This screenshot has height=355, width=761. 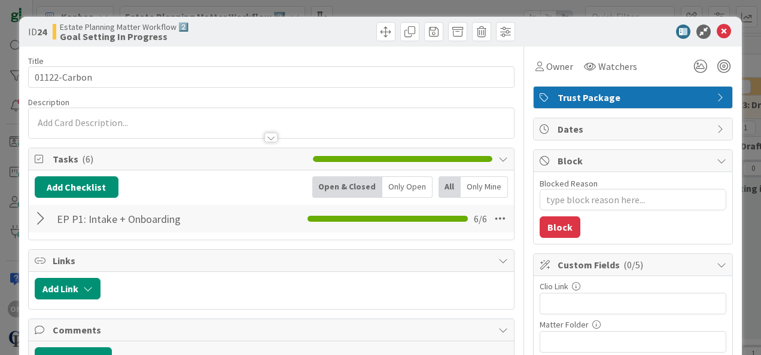 What do you see at coordinates (124, 36) in the screenshot?
I see `b: Goal Setting In Progress` at bounding box center [124, 36].